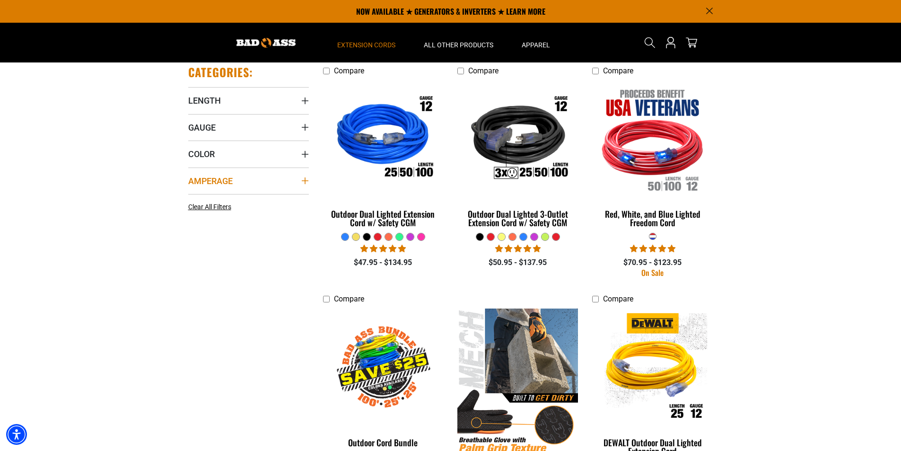  I want to click on summary: Amperage, so click(248, 181).